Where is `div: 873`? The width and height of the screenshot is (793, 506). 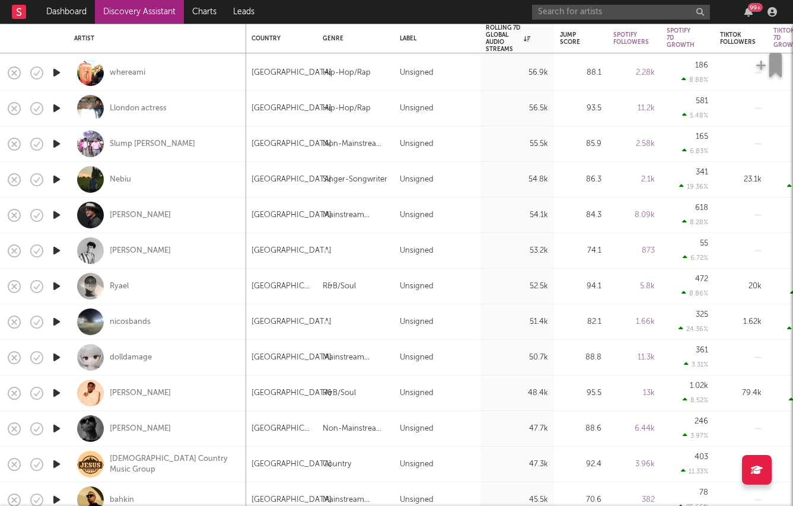
div: 873 is located at coordinates (634, 251).